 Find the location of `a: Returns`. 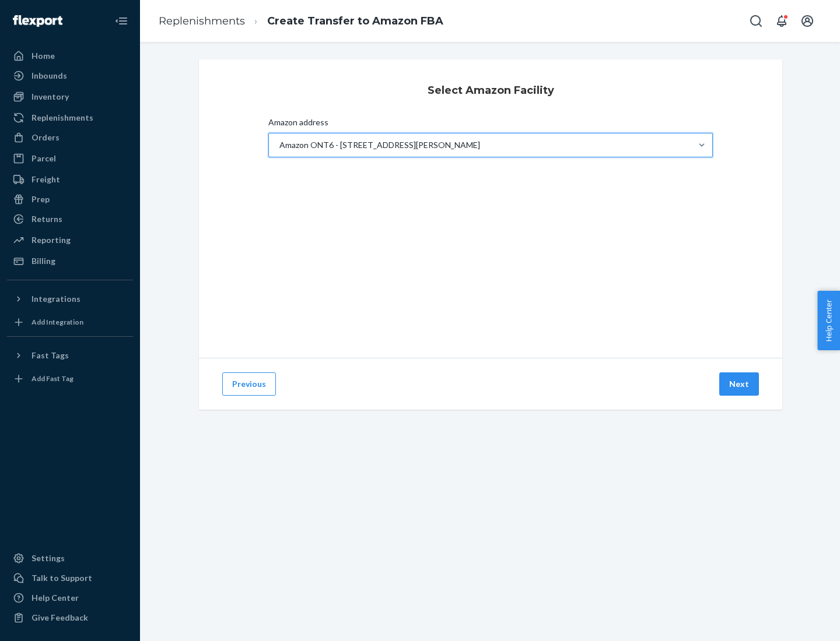

a: Returns is located at coordinates (70, 219).